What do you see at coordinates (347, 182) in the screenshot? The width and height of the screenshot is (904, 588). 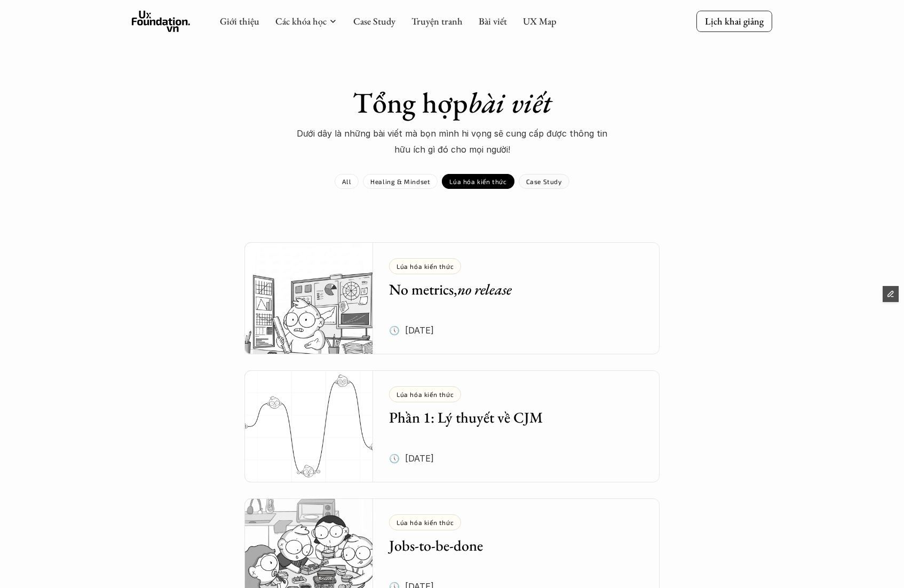 I see `p: All` at bounding box center [347, 182].